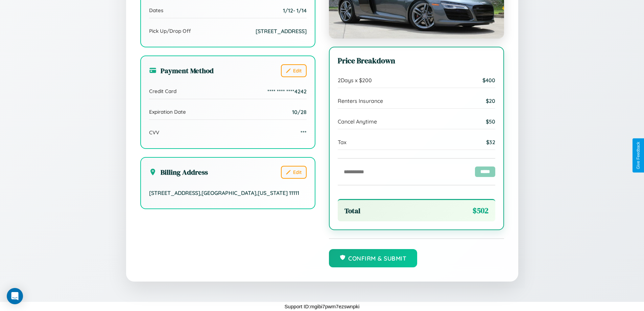 The height and width of the screenshot is (311, 644). I want to click on h3: Payment Method, so click(181, 70).